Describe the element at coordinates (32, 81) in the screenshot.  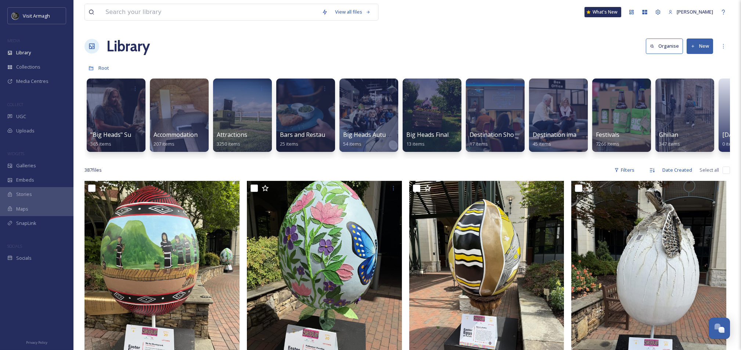
I see `span: Media Centres` at that location.